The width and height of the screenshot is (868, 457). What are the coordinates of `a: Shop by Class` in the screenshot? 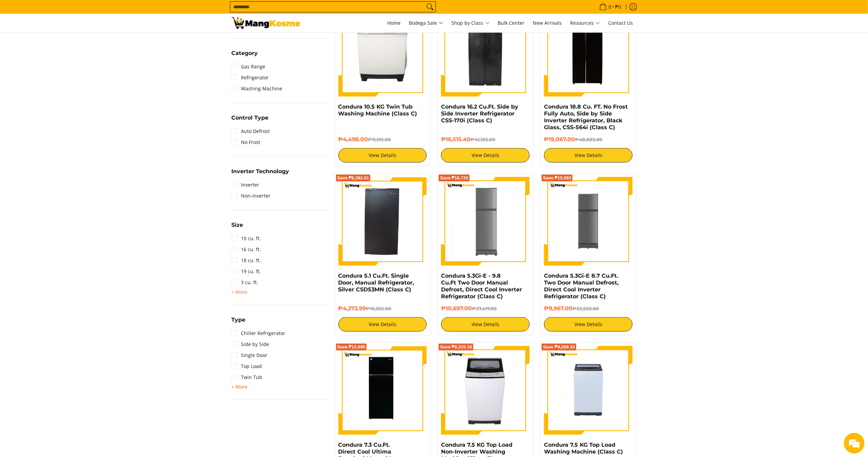 It's located at (471, 23).